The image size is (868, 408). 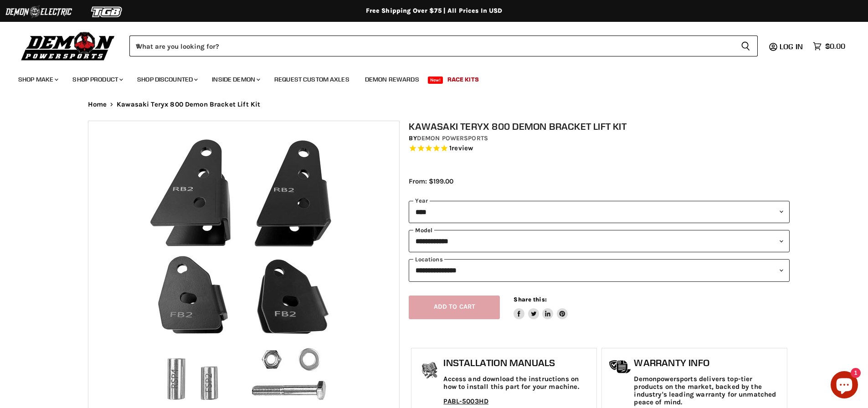 What do you see at coordinates (434, 11) in the screenshot?
I see `div: Free Shipping Over $75 | All Prices In USD` at bounding box center [434, 11].